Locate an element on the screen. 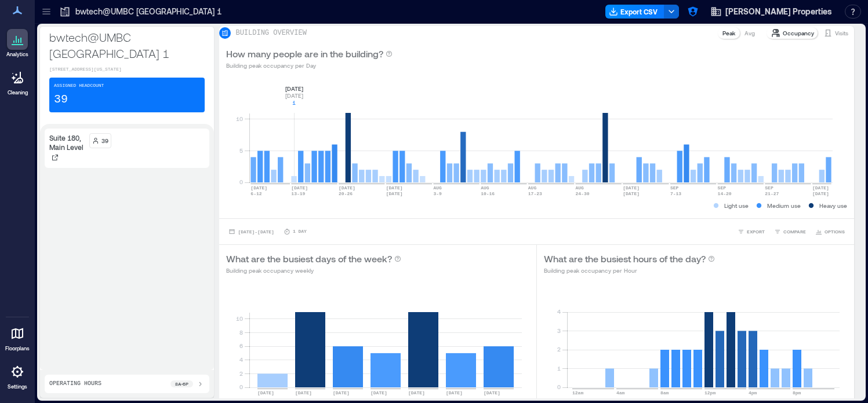  p: BUILDING OVERVIEW is located at coordinates (270, 33).